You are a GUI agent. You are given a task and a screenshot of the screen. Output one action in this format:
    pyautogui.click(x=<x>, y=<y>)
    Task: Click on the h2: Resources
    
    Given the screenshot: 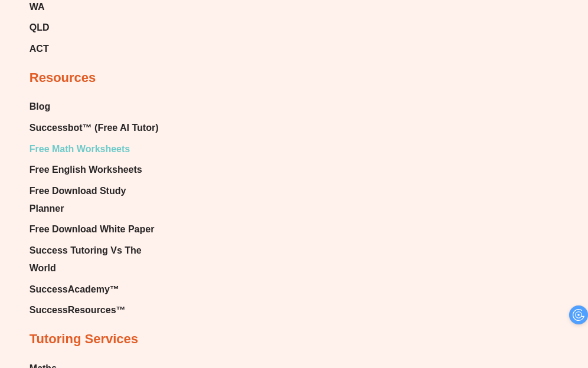 What is the action you would take?
    pyautogui.click(x=63, y=78)
    